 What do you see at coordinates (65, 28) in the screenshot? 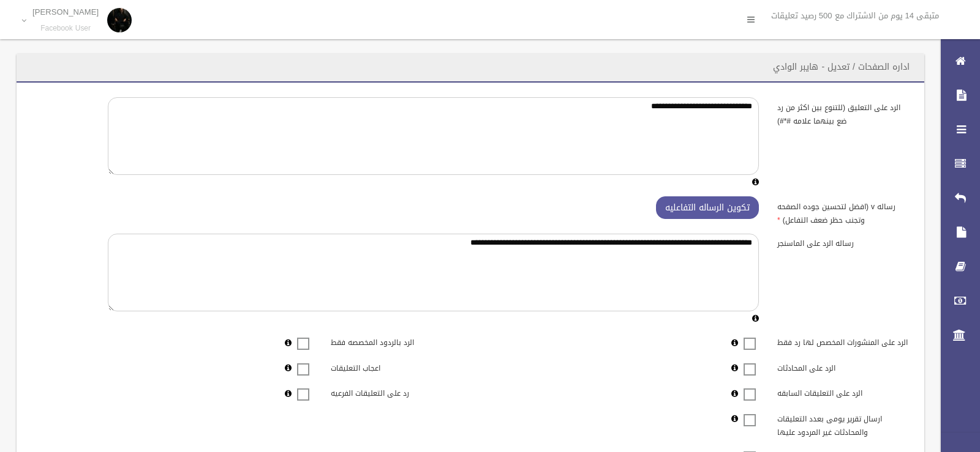
I see `small: Facebook User` at bounding box center [65, 28].